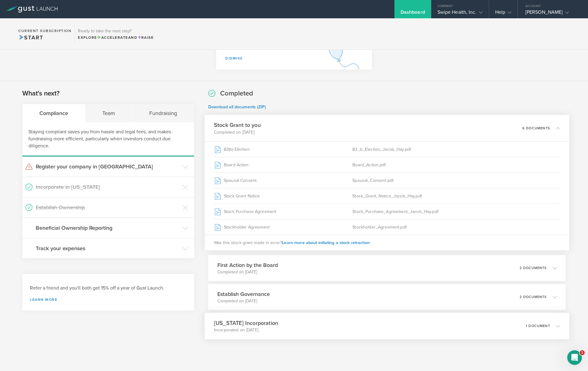 The width and height of the screenshot is (588, 371). I want to click on h3: First Action by the Board, so click(248, 265).